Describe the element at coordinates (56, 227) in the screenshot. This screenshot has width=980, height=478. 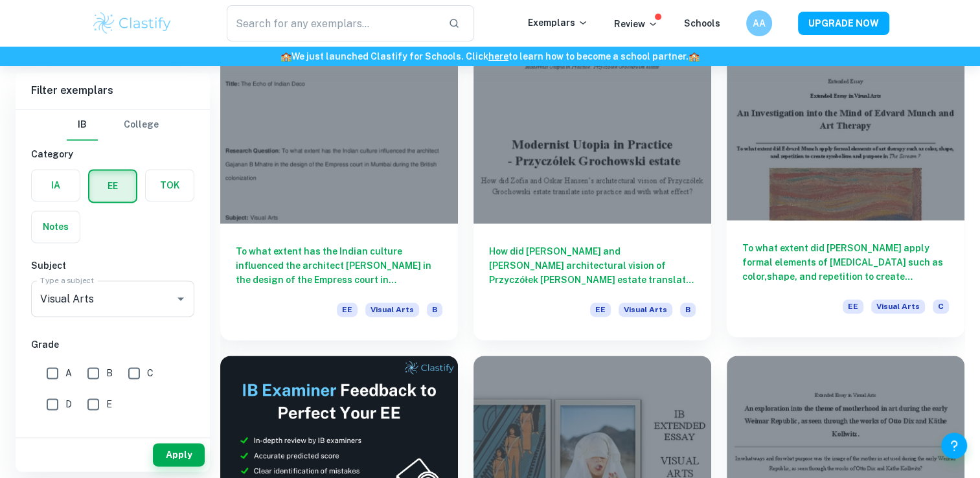
I see `button: Notes` at that location.